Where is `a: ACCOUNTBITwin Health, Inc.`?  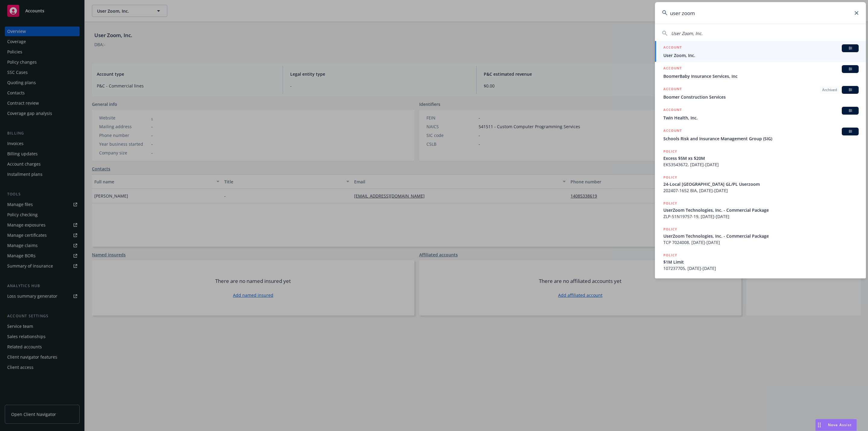 a: ACCOUNTBITwin Health, Inc. is located at coordinates (760, 114).